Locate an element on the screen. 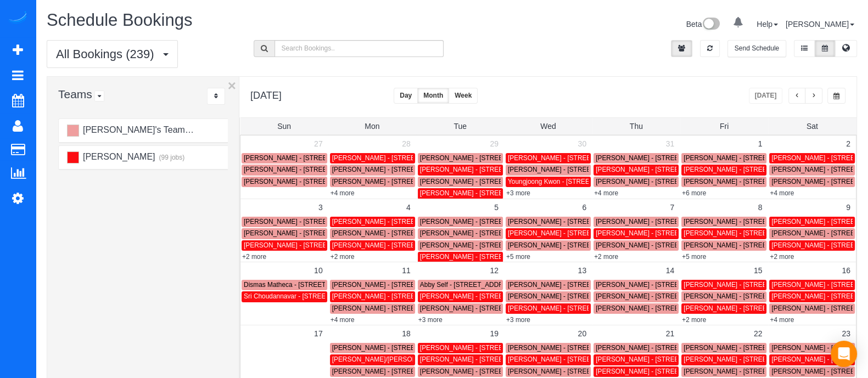 The width and height of the screenshot is (868, 378). a: 17 is located at coordinates (318, 334).